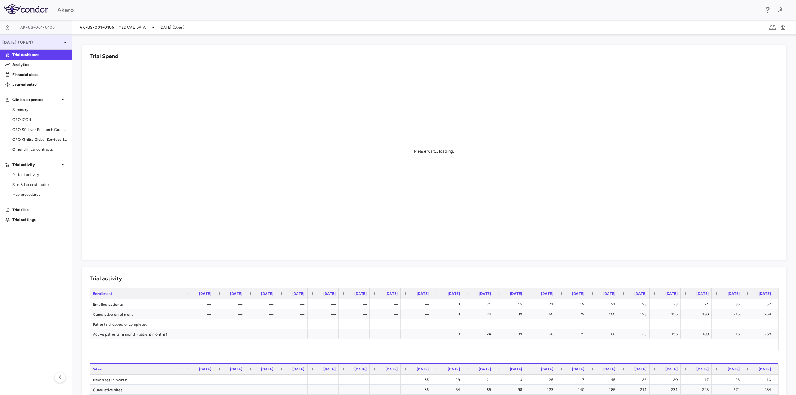  Describe the element at coordinates (729, 314) in the screenshot. I see `div: 216` at that location.